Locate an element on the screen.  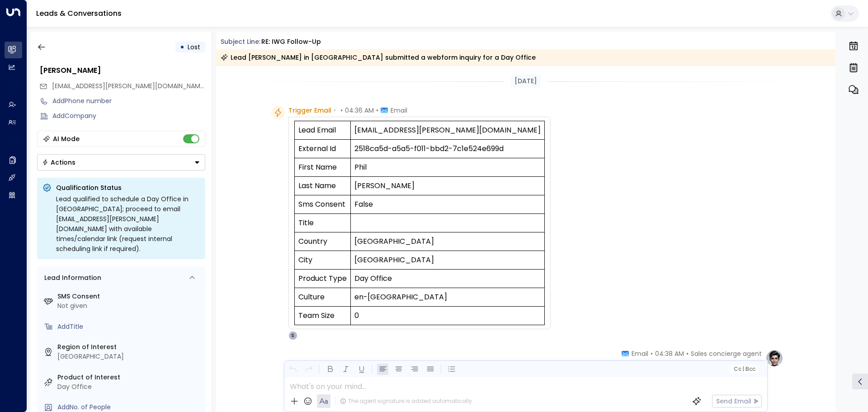
div: AddPhone number is located at coordinates (129, 101).